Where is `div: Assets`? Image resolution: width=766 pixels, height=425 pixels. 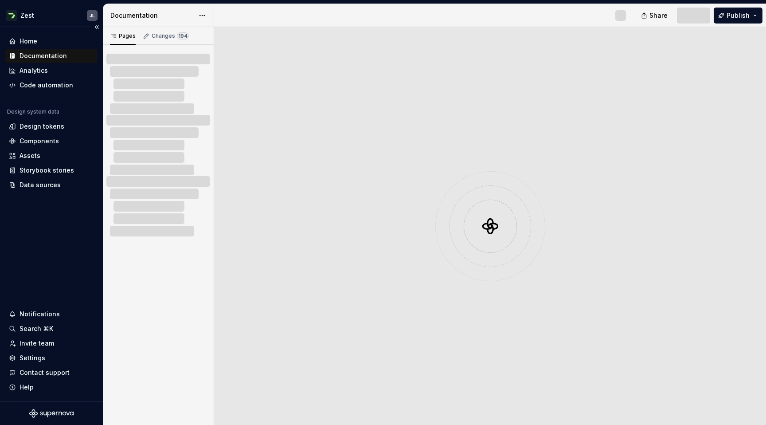
div: Assets is located at coordinates (30, 156).